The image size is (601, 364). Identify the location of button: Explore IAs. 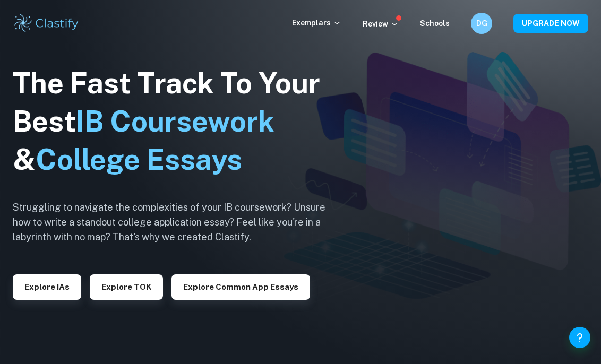
(47, 287).